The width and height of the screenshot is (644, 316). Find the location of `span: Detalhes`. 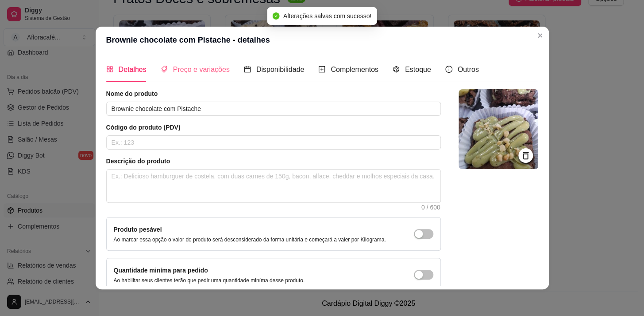

span: Detalhes is located at coordinates (132, 69).